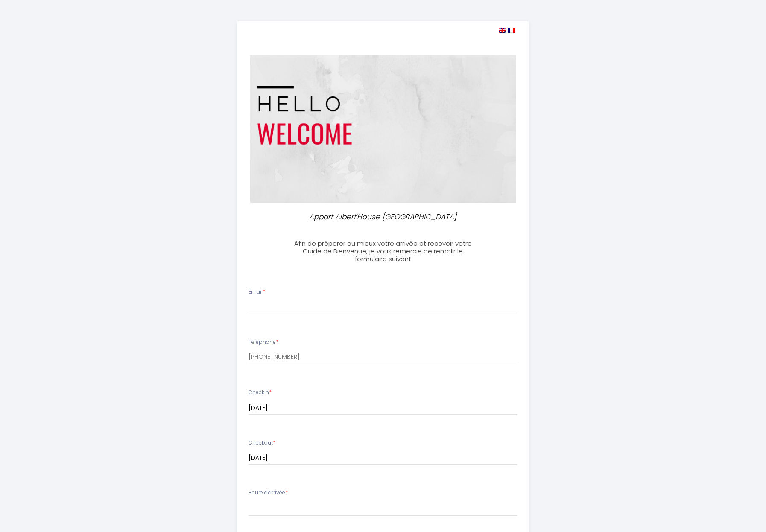  What do you see at coordinates (511, 30) in the screenshot?
I see `img: fr.png` at bounding box center [511, 30].